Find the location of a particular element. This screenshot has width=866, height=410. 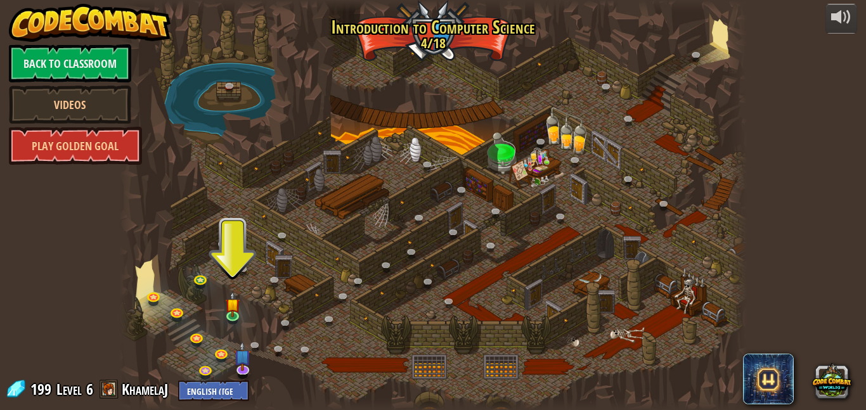

span: 199 is located at coordinates (42, 389).